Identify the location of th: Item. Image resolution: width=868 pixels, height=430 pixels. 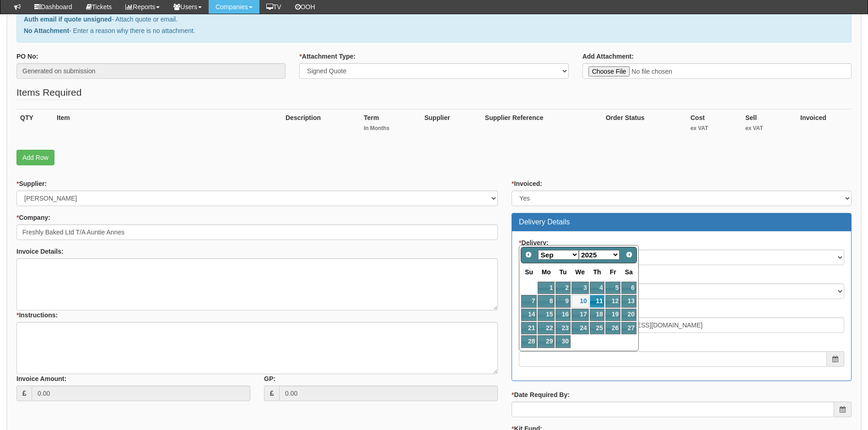
(167, 125).